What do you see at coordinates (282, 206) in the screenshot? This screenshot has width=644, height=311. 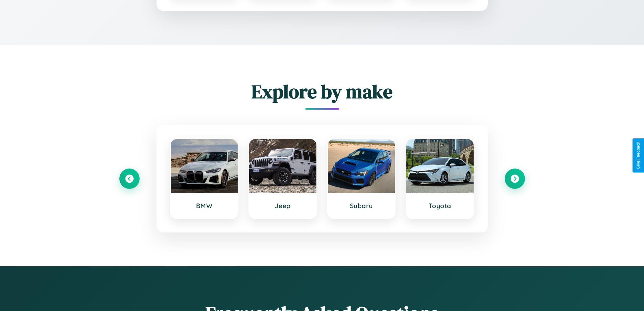 I see `h3: Jeep` at bounding box center [282, 206].